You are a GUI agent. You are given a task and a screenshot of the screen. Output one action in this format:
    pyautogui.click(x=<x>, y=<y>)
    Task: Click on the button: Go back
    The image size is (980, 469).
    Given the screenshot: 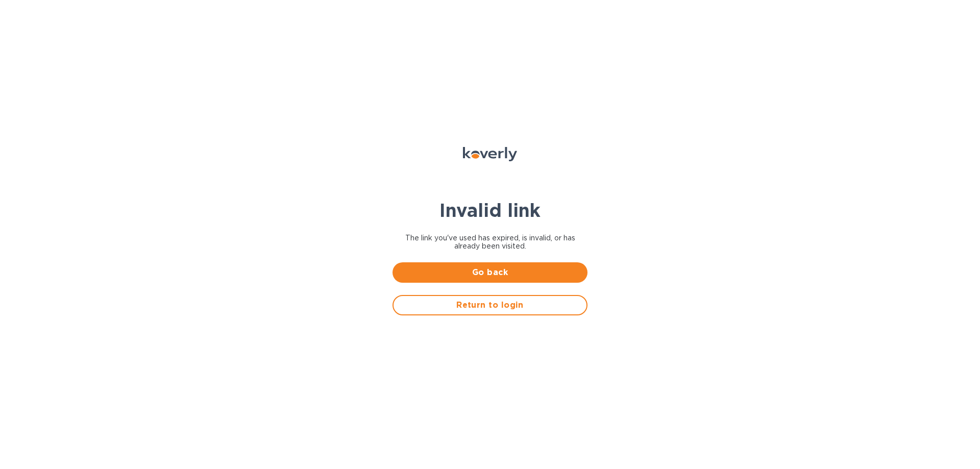 What is the action you would take?
    pyautogui.click(x=490, y=273)
    